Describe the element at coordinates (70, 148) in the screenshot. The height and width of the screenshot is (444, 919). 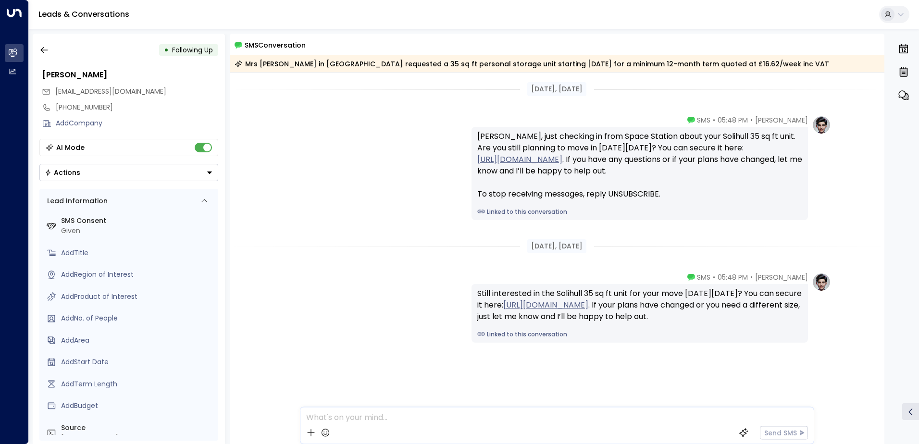
I see `div: AI Mode` at that location.